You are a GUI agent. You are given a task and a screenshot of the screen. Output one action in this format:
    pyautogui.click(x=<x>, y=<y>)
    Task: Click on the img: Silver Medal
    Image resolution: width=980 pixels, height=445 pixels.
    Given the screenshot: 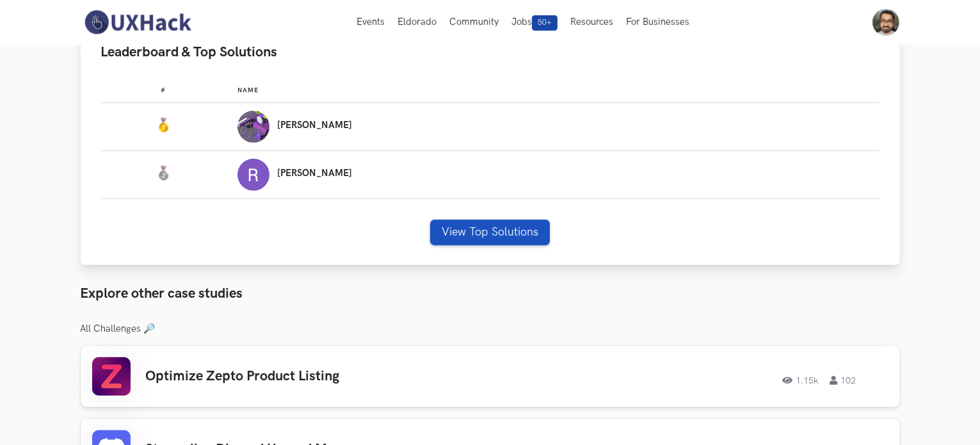 What is the action you would take?
    pyautogui.click(x=163, y=174)
    